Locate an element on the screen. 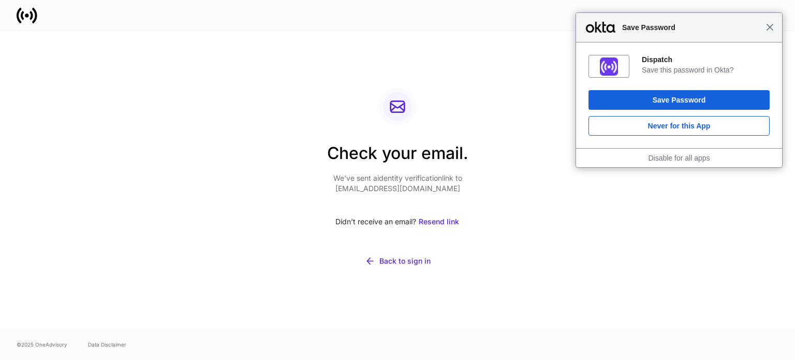  a: Disable for all apps is located at coordinates (679, 158).